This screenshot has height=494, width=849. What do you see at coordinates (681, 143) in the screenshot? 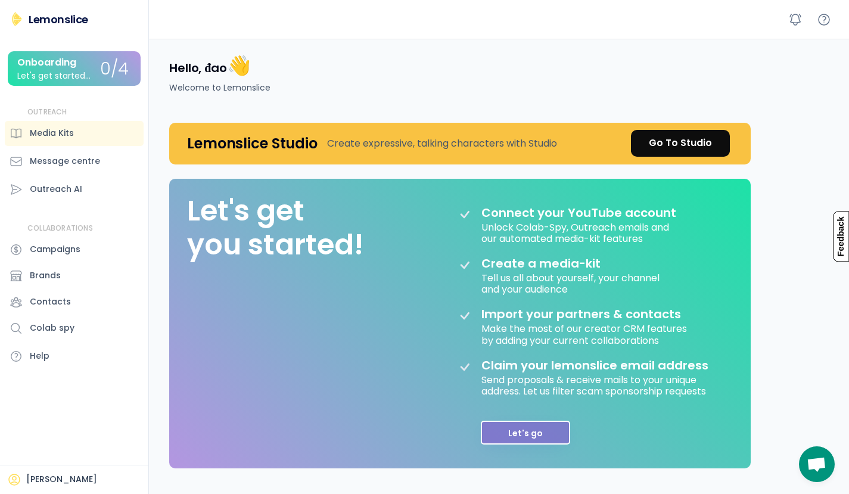
I see `a: Go To Studio` at bounding box center [681, 143].